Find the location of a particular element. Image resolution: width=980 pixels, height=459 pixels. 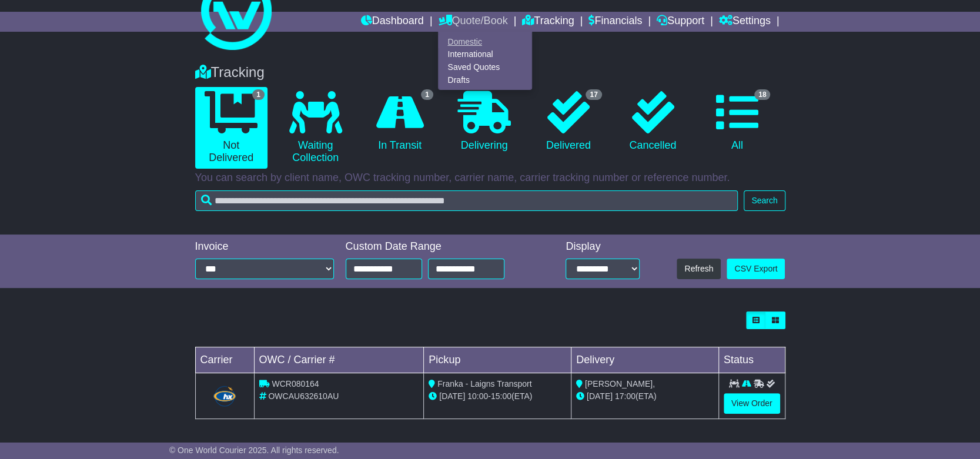

a: View Order is located at coordinates (752, 403).